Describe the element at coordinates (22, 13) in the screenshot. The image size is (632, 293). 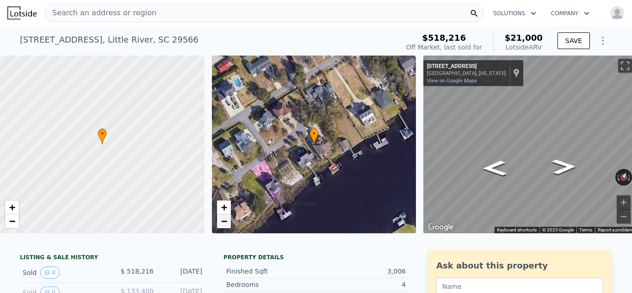
I see `img: Lotside` at that location.